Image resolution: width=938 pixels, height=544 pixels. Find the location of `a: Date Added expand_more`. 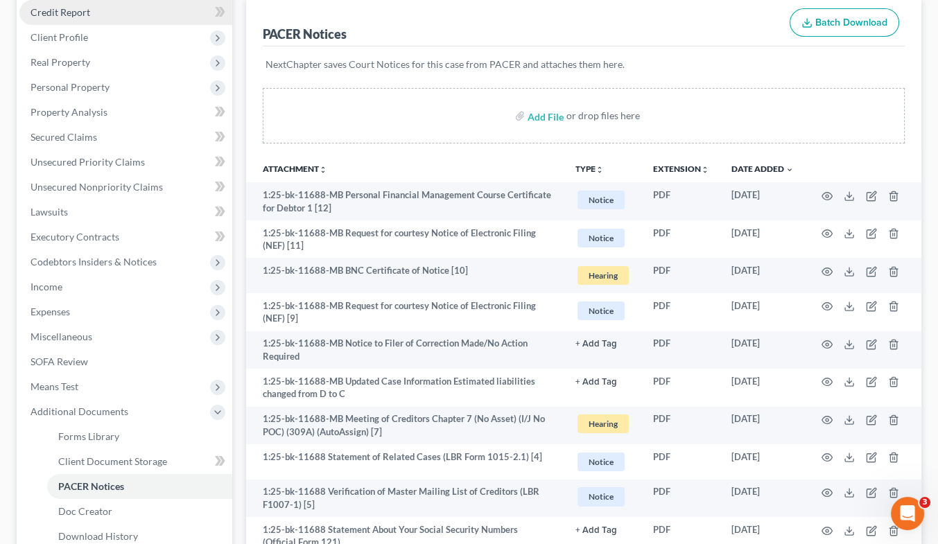

a: Date Added expand_more is located at coordinates (763, 168).